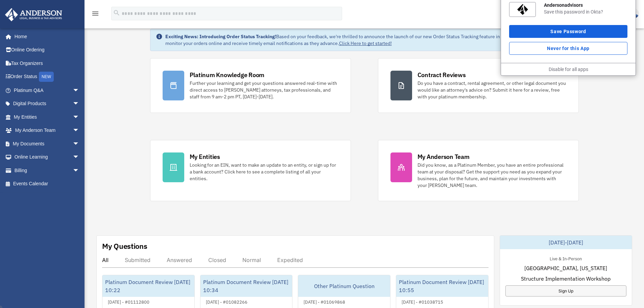 This screenshot has height=308, width=644. I want to click on div: Andersonadvisors, so click(586, 5).